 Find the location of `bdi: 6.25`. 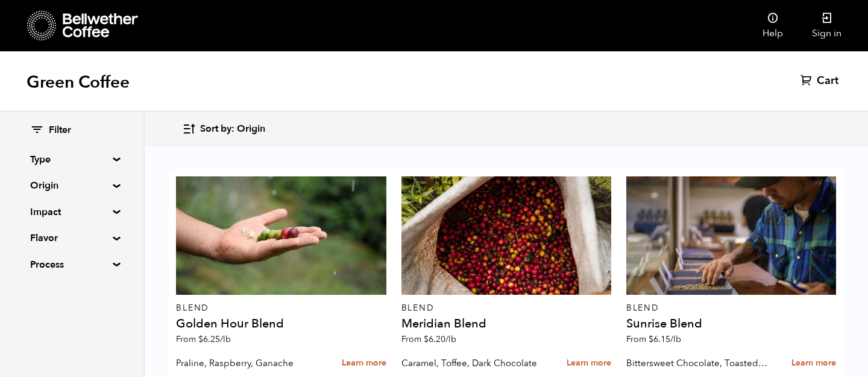

bdi: 6.25 is located at coordinates (215, 339).